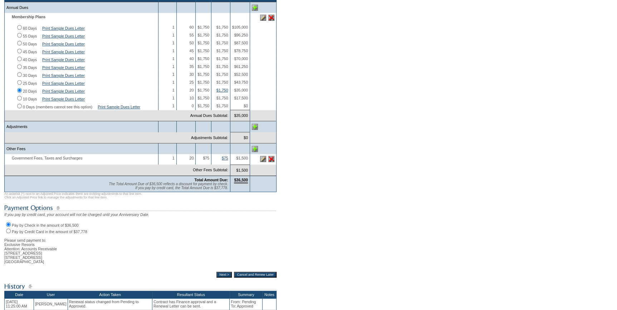  Describe the element at coordinates (240, 138) in the screenshot. I see `td: $0` at that location.